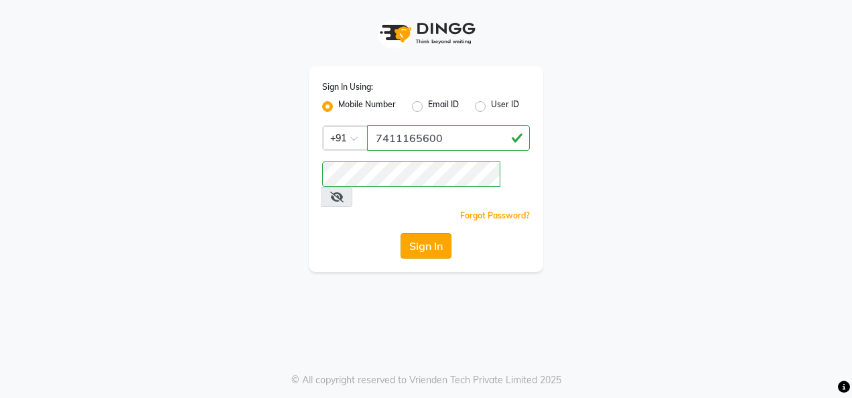  I want to click on label: User ID, so click(505, 107).